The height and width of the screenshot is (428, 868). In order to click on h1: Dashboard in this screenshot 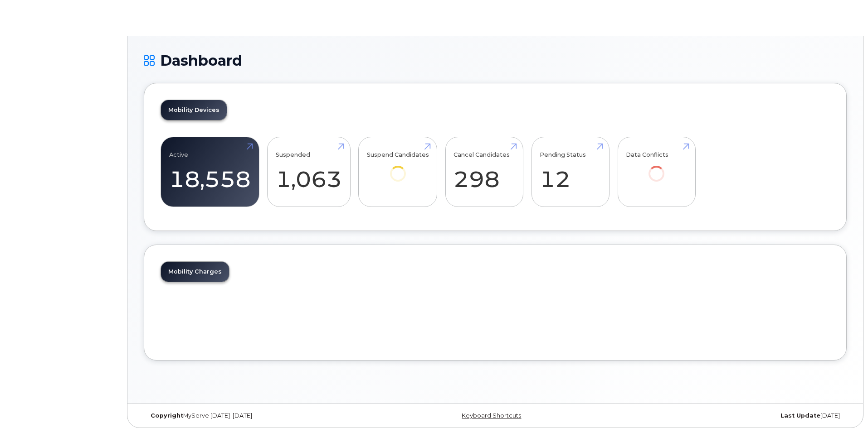, I will do `click(495, 60)`.